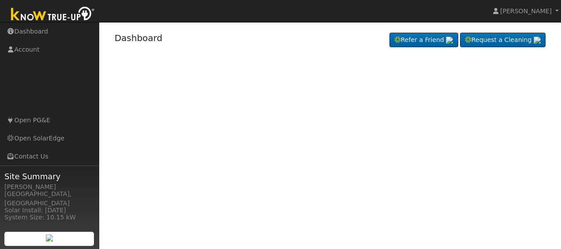 The height and width of the screenshot is (249, 561). What do you see at coordinates (503, 40) in the screenshot?
I see `a: Request a Cleaning` at bounding box center [503, 40].